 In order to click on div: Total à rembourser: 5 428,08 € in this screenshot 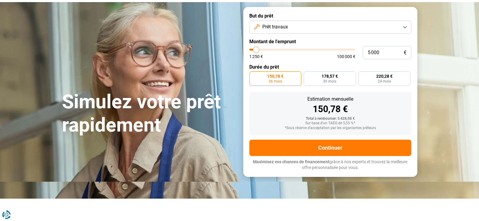, I will do `click(330, 119)`.